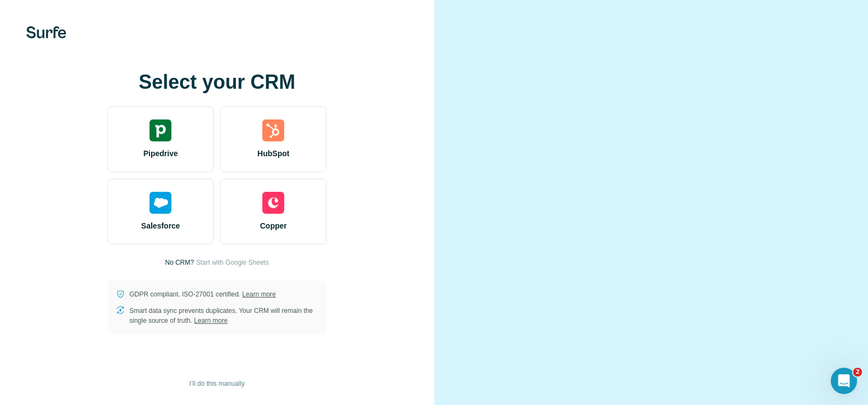 This screenshot has height=405, width=868. What do you see at coordinates (217, 82) in the screenshot?
I see `h1: Select your CRM` at bounding box center [217, 82].